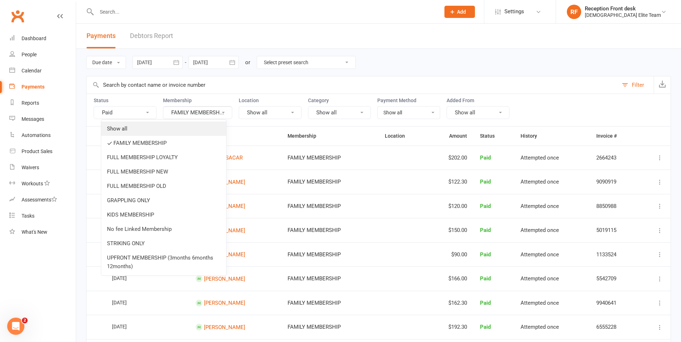 This screenshot has height=342, width=681. What do you see at coordinates (459, 12) in the screenshot?
I see `button: Add` at bounding box center [459, 12].